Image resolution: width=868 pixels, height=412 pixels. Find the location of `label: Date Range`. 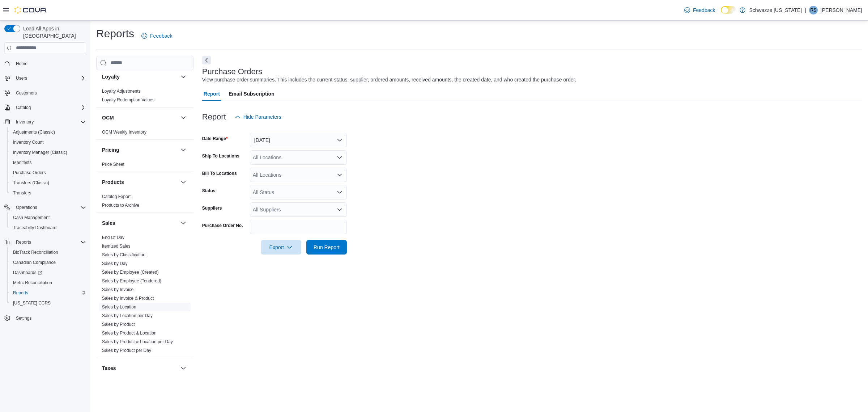

label: Date Range is located at coordinates (215, 139).